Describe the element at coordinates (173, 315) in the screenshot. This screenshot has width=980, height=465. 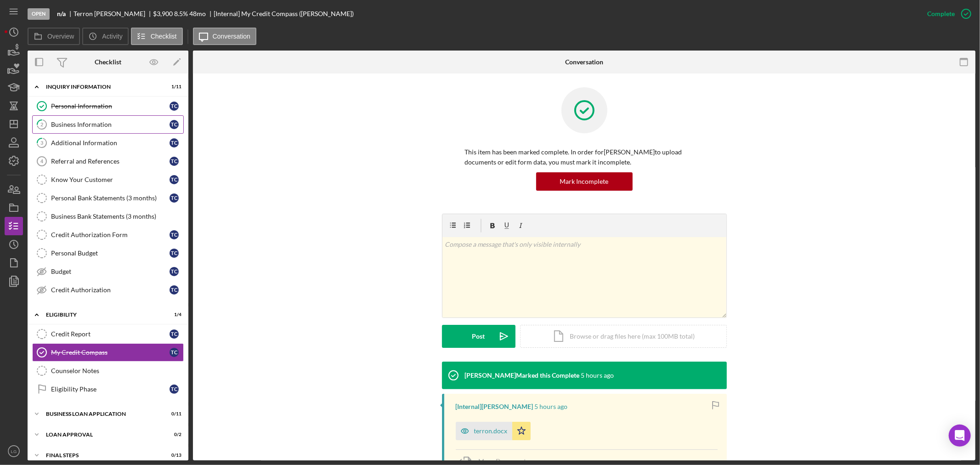
I see `div: 1 / 4` at that location.